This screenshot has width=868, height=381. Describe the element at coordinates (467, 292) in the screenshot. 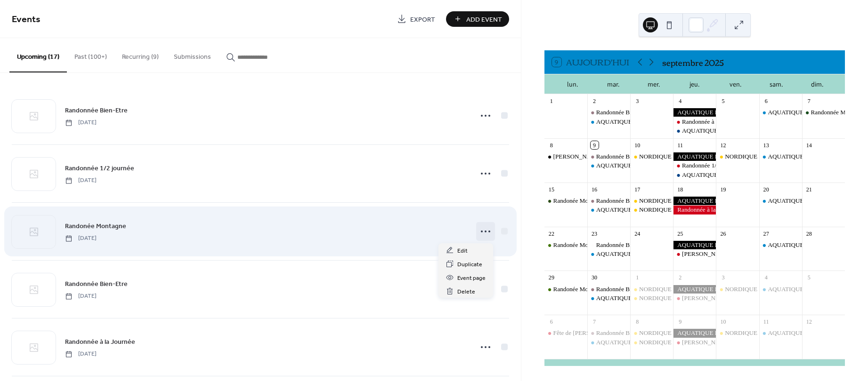

I see `span: Delete` at that location.